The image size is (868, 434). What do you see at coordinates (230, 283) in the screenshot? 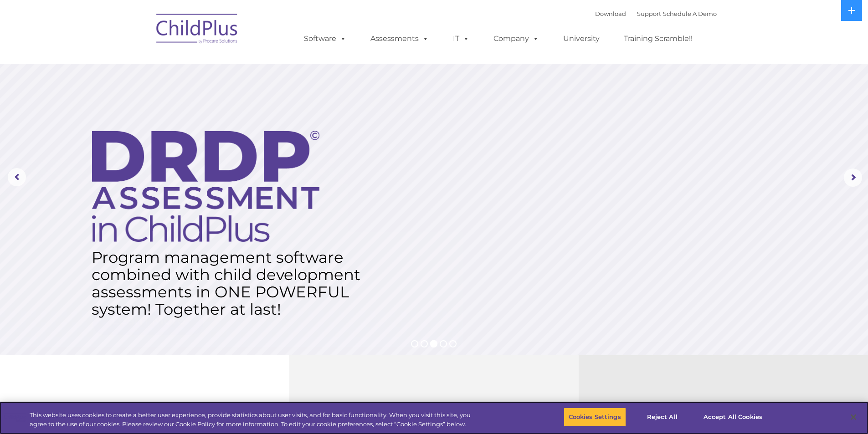
I see `rs-layer: Program management software combined with child development assessments in ONE POWERFUL system! T...` at bounding box center [230, 283].